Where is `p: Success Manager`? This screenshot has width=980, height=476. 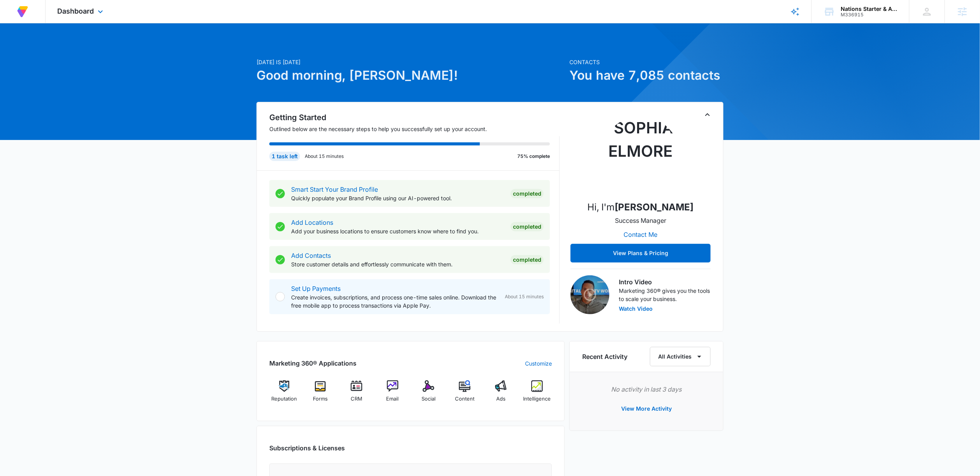
p: Success Manager is located at coordinates (641, 220).